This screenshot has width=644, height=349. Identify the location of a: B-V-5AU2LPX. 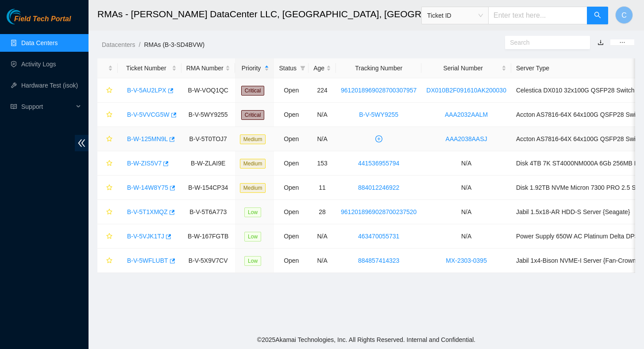
(146, 90).